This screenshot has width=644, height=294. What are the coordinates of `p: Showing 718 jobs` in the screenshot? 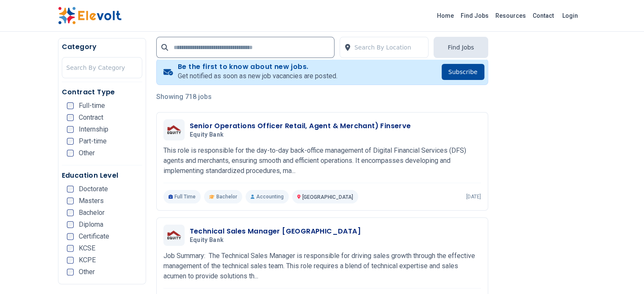 It's located at (322, 97).